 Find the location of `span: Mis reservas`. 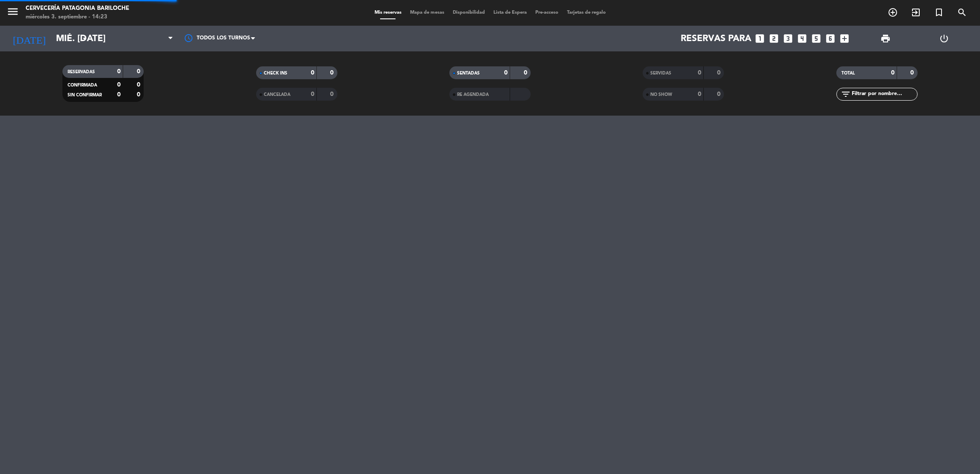

span: Mis reservas is located at coordinates (388, 12).